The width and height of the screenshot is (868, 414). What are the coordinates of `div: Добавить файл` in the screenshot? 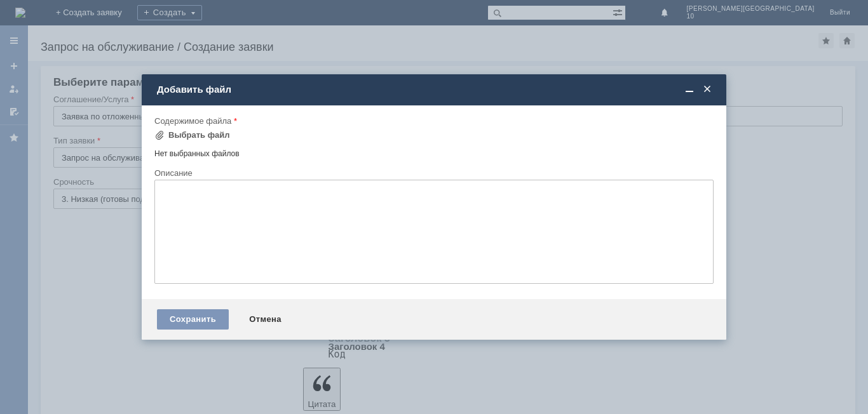 It's located at (435, 90).